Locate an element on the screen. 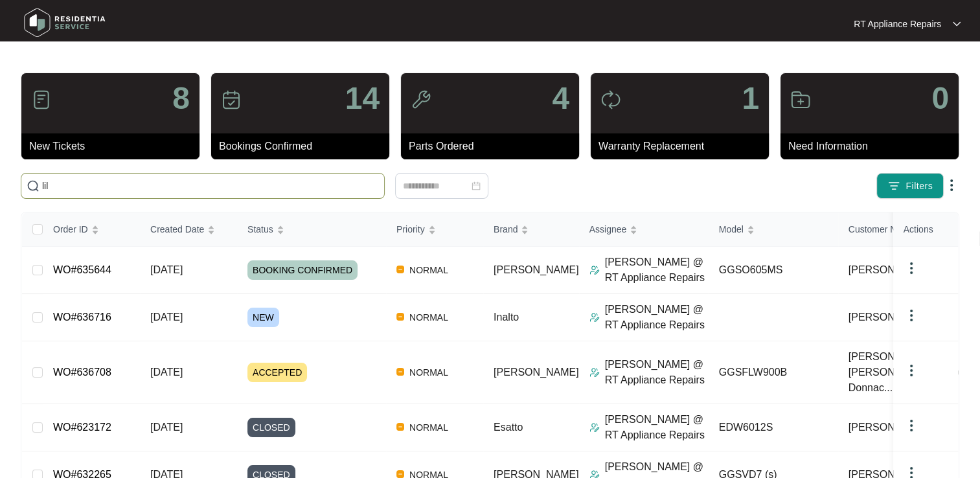 The image size is (980, 478). p: 14 is located at coordinates (362, 98).